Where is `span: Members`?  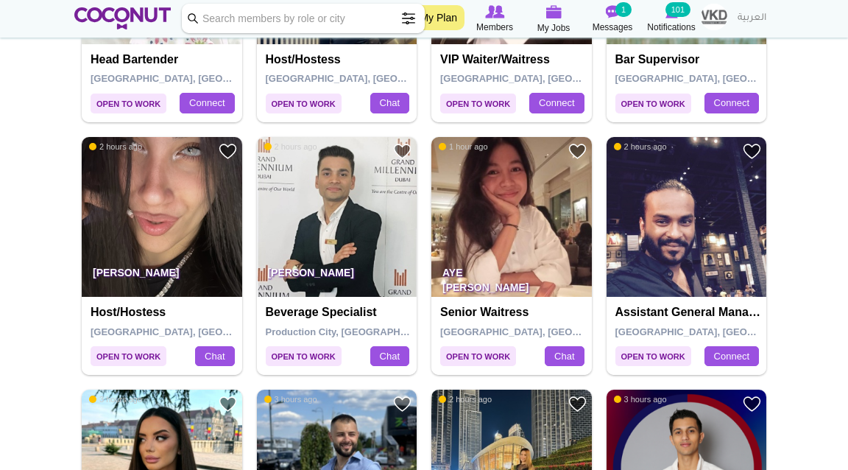
span: Members is located at coordinates (495, 27).